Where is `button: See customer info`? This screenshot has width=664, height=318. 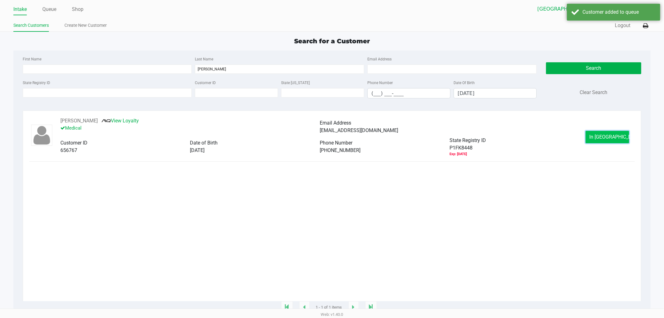
button: See customer info is located at coordinates (79, 121).